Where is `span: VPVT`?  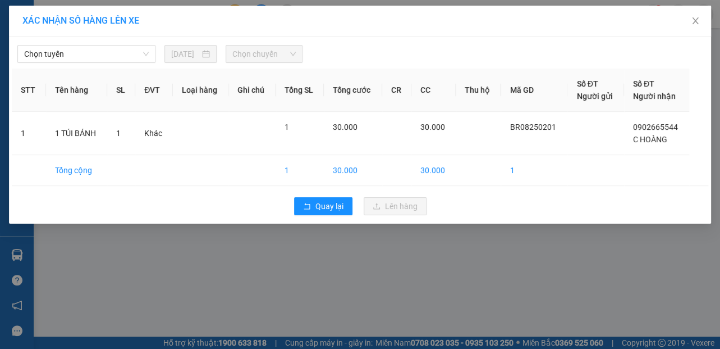 span: VPVT is located at coordinates (144, 75).